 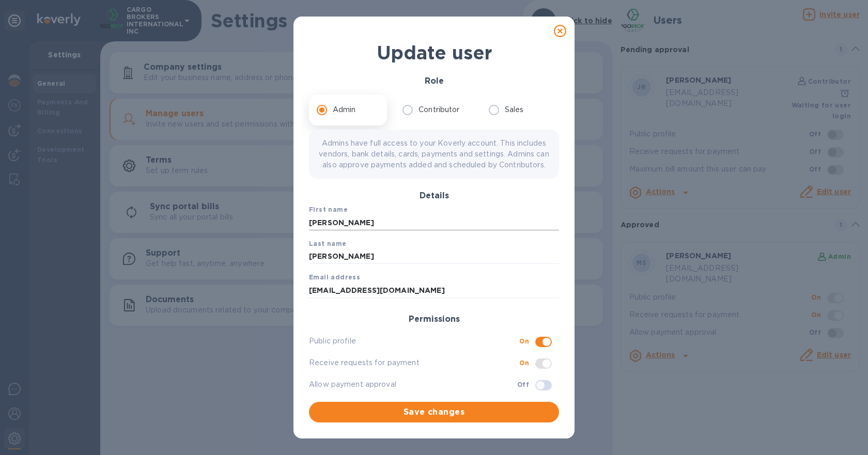 What do you see at coordinates (523, 384) in the screenshot?
I see `b: Off` at bounding box center [523, 384].